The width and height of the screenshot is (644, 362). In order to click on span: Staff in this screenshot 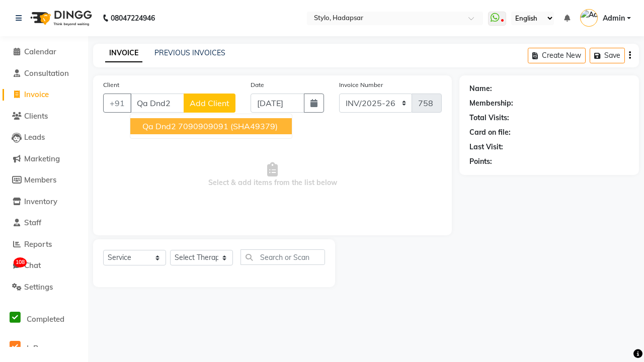, I will do `click(33, 222)`.